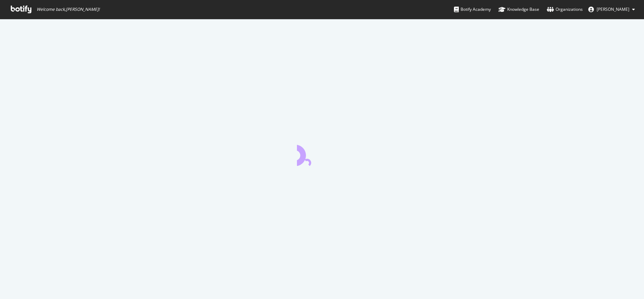 This screenshot has width=644, height=299. Describe the element at coordinates (613, 9) in the screenshot. I see `span: Joe Edakkunnathu` at that location.